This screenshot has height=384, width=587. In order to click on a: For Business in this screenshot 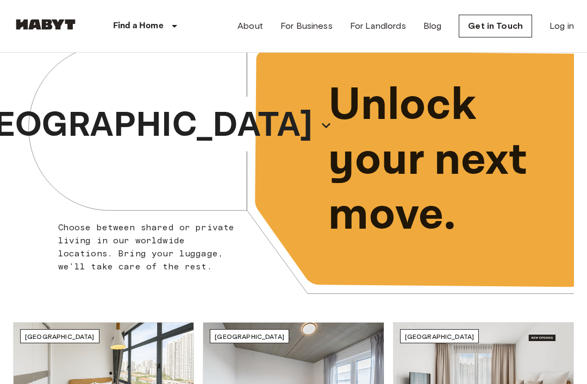, I will do `click(307, 26)`.